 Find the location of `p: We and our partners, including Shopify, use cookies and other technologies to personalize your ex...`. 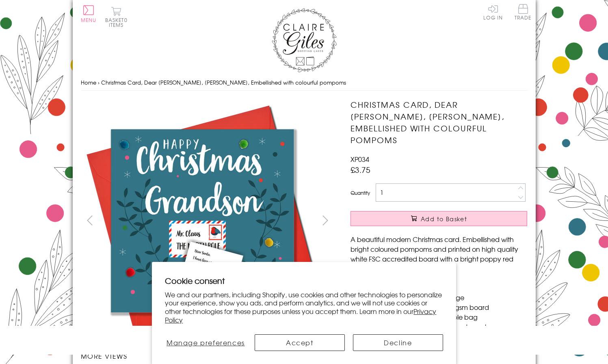

p: We and our partners, including Shopify, use cookies and other technologies to personalize your ex... is located at coordinates (304, 306).